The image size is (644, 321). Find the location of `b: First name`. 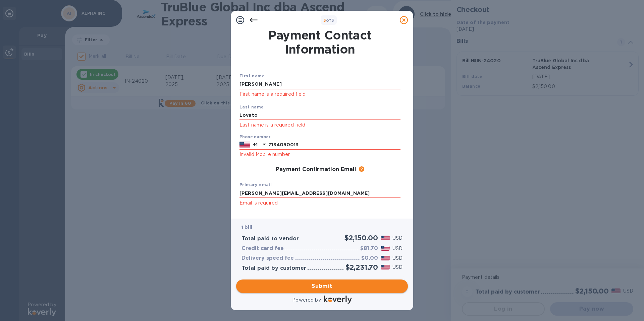

b: First name is located at coordinates (252, 75).